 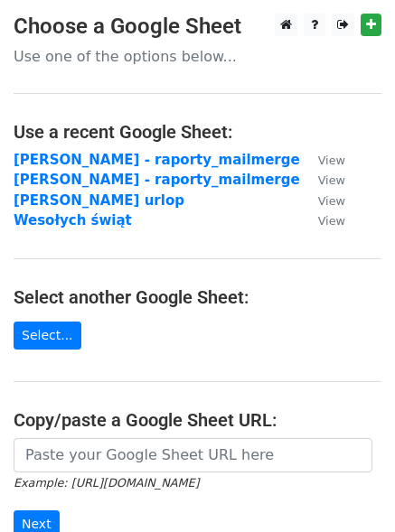 What do you see at coordinates (192, 456) in the screenshot?
I see `input: Paste your Google Sheet URL here` at bounding box center [192, 456].